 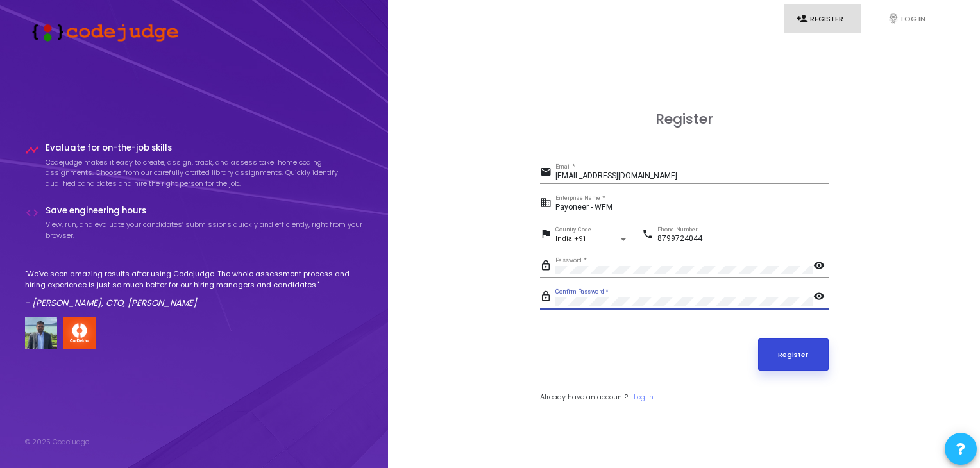 What do you see at coordinates (32, 150) in the screenshot?
I see `i: timeline` at bounding box center [32, 150].